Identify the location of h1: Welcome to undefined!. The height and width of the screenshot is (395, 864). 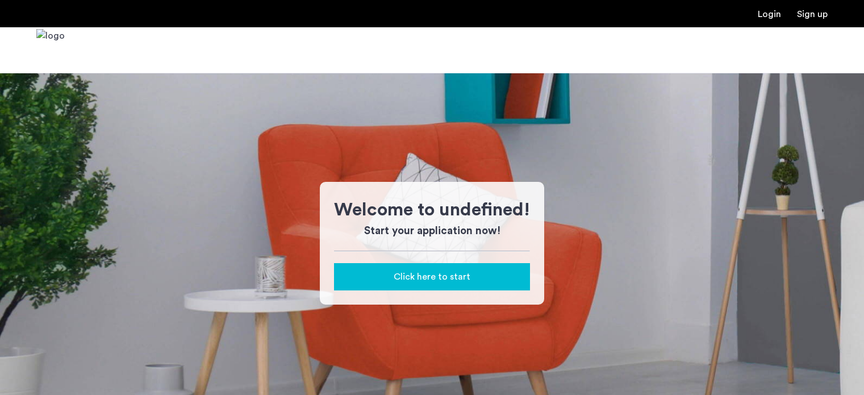
(432, 210).